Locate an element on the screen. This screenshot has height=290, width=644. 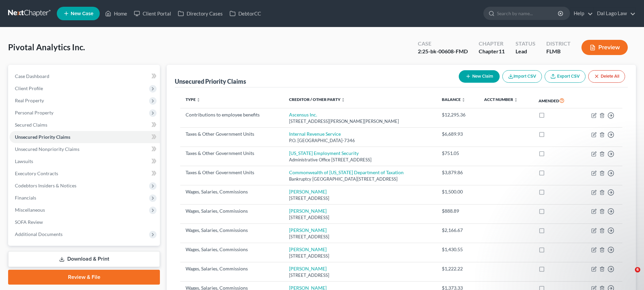
div: $1,430.55 is located at coordinates (457, 250).